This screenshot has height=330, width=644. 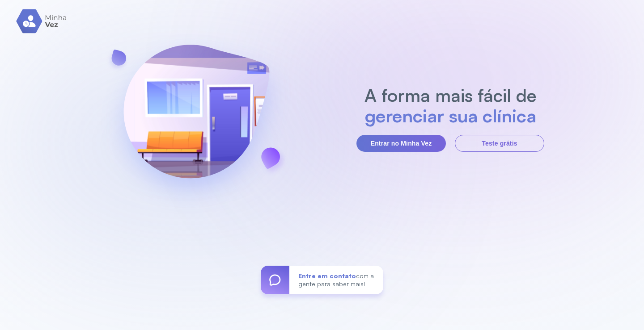 I want to click on img: logo.svg, so click(x=42, y=21).